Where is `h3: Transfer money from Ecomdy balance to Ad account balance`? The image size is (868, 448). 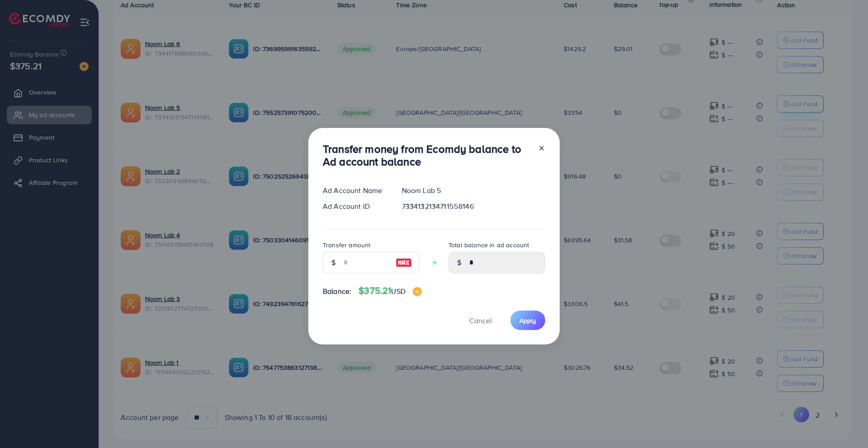
h3: Transfer money from Ecomdy balance to Ad account balance is located at coordinates (427, 155).